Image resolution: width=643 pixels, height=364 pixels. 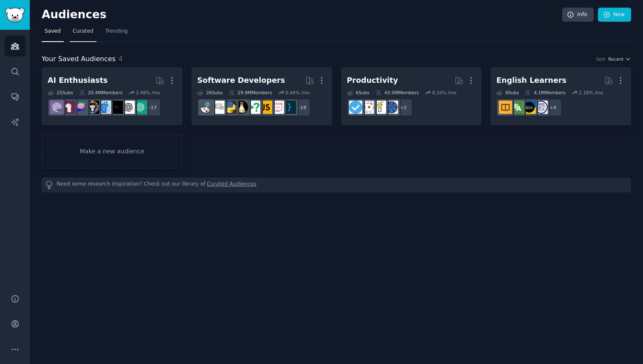 I want to click on img: aiArt, so click(x=92, y=107).